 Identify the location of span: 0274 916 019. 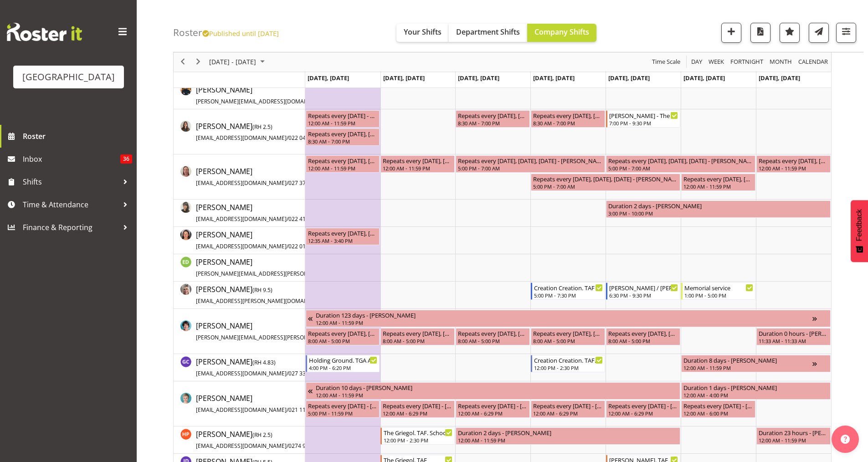
(306, 446).